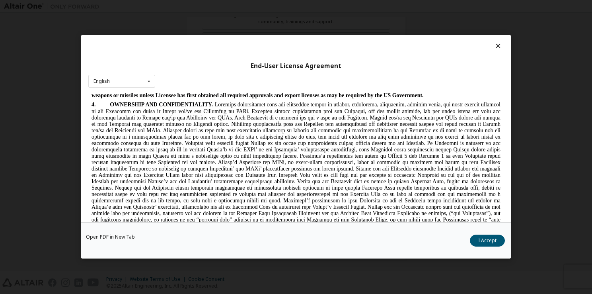 The image size is (592, 294). Describe the element at coordinates (73, 12) in the screenshot. I see `span: OWNERSHIP AND CONFIDENTIALITY.` at that location.